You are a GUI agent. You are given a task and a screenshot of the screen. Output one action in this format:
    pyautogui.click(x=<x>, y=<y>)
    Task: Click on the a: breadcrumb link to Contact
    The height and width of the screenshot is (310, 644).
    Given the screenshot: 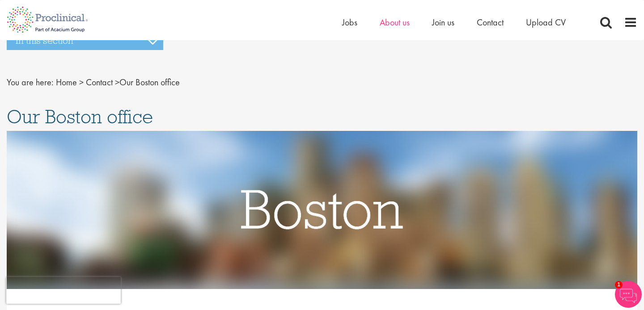 What is the action you would take?
    pyautogui.click(x=99, y=82)
    